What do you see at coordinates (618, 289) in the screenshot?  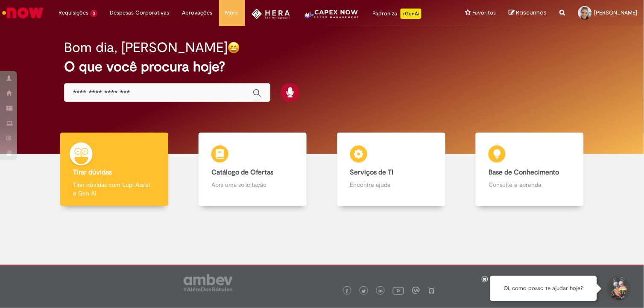 I see `button: Iniciar Conversa de Suporte` at bounding box center [618, 289].